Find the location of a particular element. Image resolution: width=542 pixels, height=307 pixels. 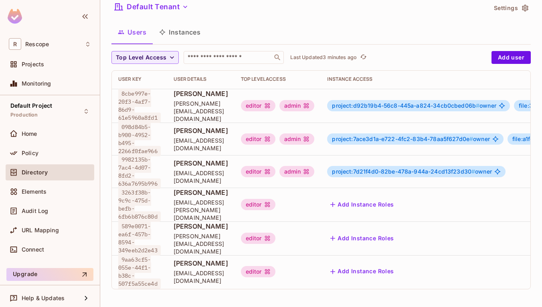

span: project:7d21f4d0-82be-478a-944a-24cd13f23d30 is located at coordinates (404, 171).